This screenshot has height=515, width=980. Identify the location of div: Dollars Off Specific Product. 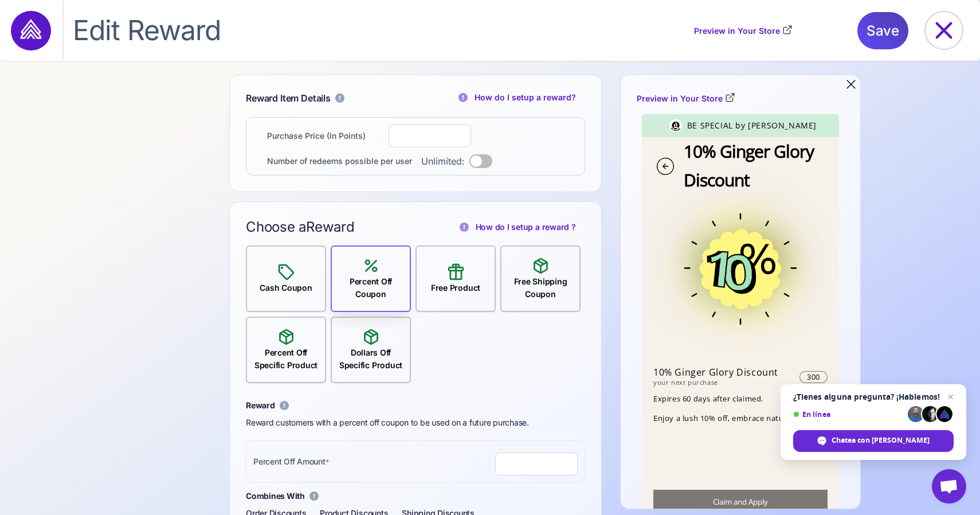
(371, 359).